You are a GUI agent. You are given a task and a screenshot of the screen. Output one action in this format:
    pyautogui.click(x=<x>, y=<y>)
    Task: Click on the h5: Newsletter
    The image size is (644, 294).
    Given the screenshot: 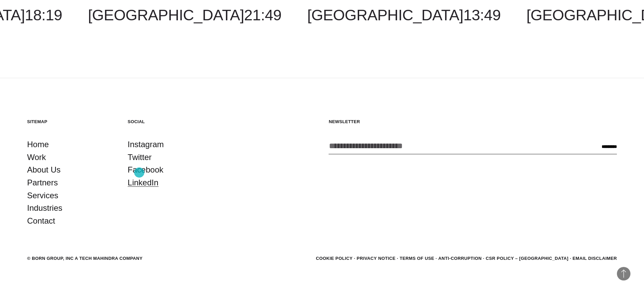 What is the action you would take?
    pyautogui.click(x=472, y=122)
    